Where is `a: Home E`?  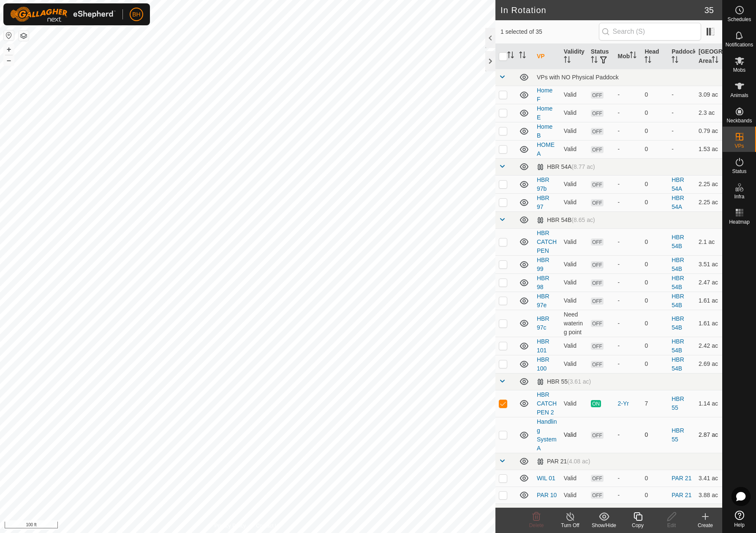 a: Home E is located at coordinates (544, 113).